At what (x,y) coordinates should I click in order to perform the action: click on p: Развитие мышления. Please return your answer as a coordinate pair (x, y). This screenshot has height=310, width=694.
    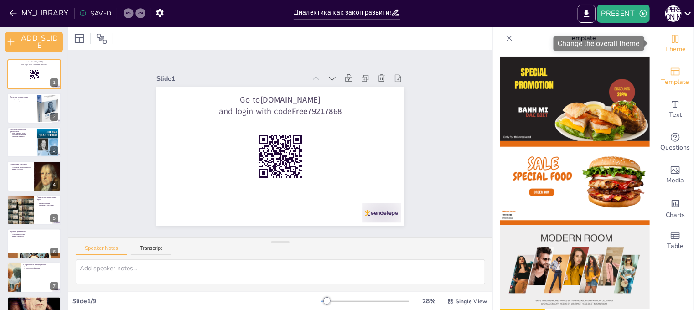
    Looking at the image, I should click on (23, 104).